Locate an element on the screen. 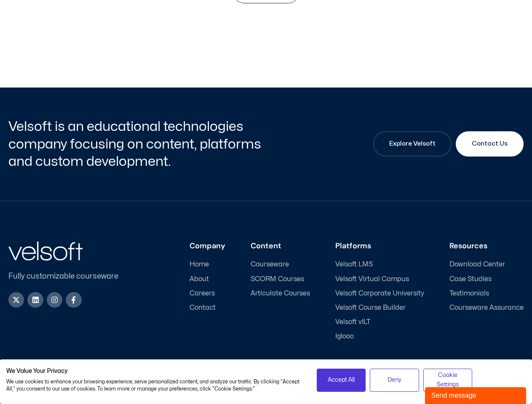 This screenshot has width=532, height=404. a: Explore Velsoft is located at coordinates (413, 144).